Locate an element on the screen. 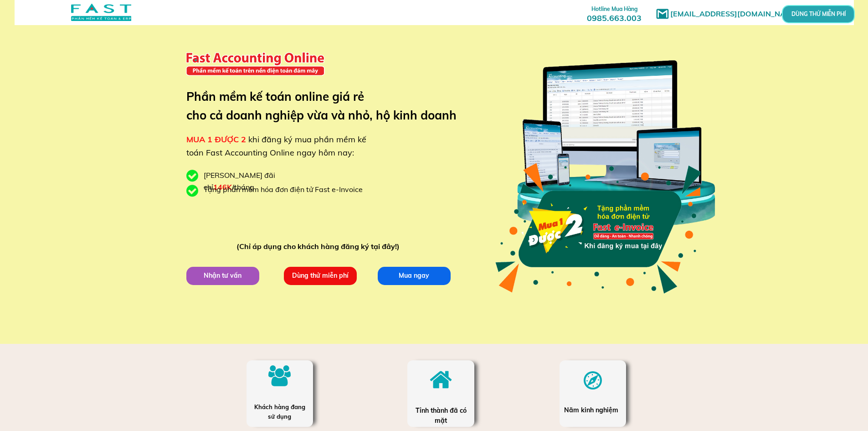  span: 146K is located at coordinates (223, 187).